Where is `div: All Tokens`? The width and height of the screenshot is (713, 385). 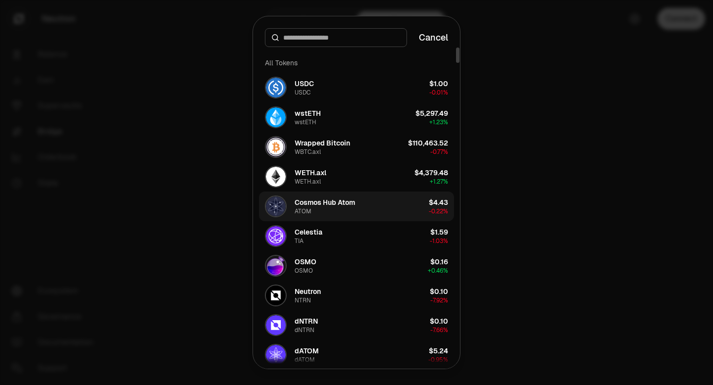 div: All Tokens is located at coordinates (356, 63).